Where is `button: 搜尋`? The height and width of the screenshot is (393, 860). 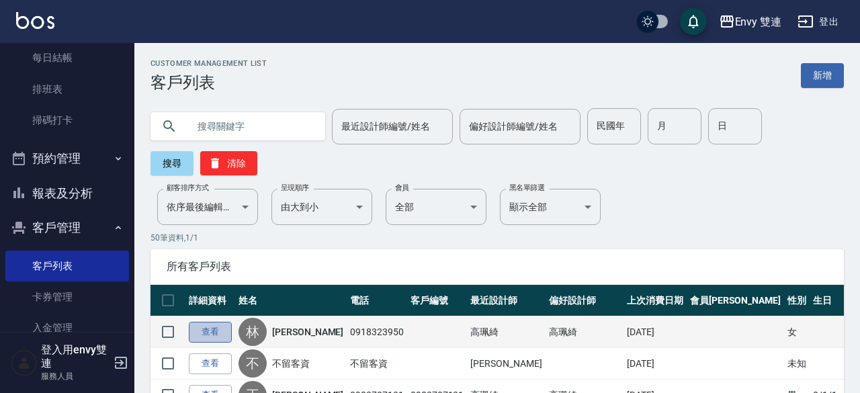
button: 搜尋 is located at coordinates (172, 163).